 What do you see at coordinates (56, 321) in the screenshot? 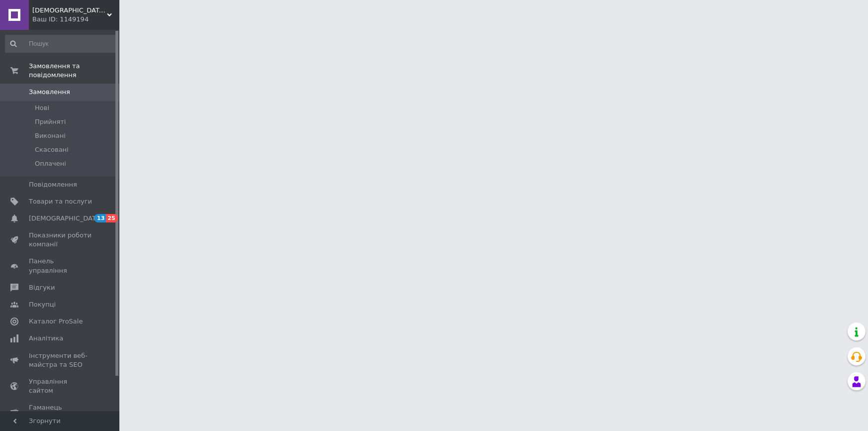
I see `span: Каталог ProSale` at bounding box center [56, 321].